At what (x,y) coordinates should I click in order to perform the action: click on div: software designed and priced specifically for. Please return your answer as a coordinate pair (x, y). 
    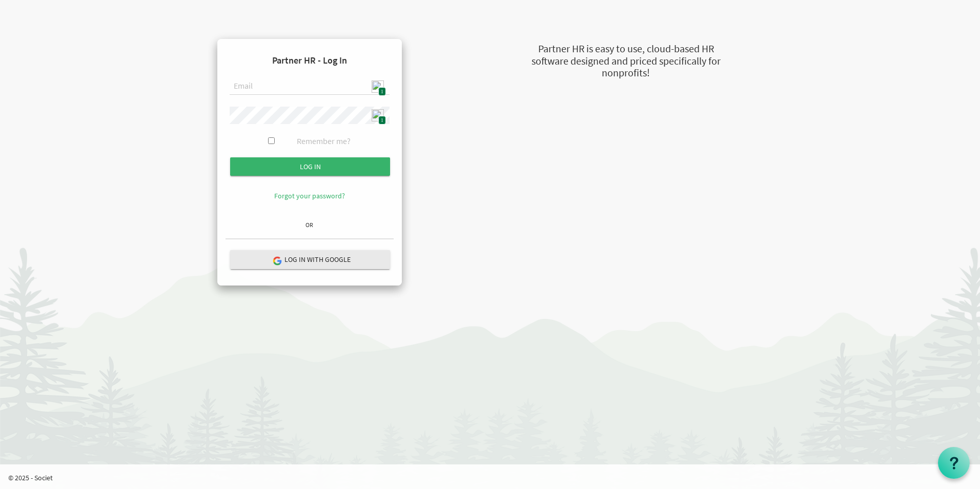
    Looking at the image, I should click on (626, 61).